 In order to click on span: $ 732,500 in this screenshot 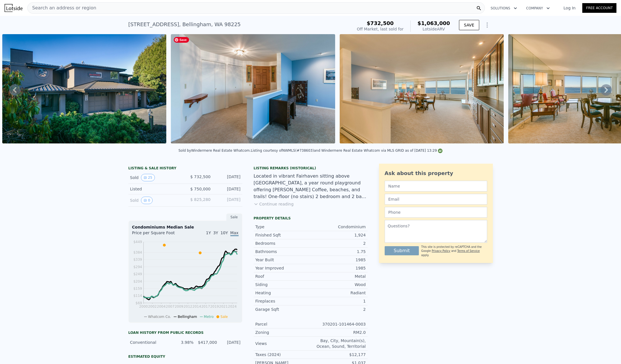, I will do `click(200, 177)`.